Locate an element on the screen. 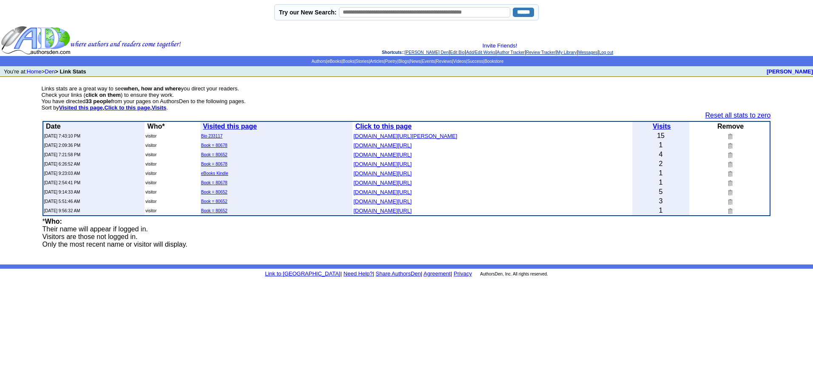 The image size is (813, 388). td: 15 is located at coordinates (660, 136).